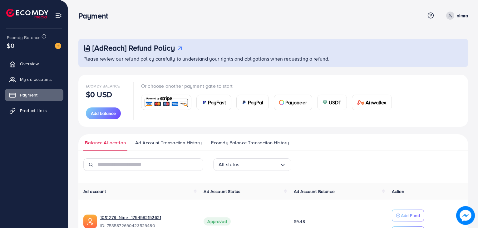 The width and height of the screenshot is (478, 228). I want to click on span: Ad Account Balance, so click(314, 191).